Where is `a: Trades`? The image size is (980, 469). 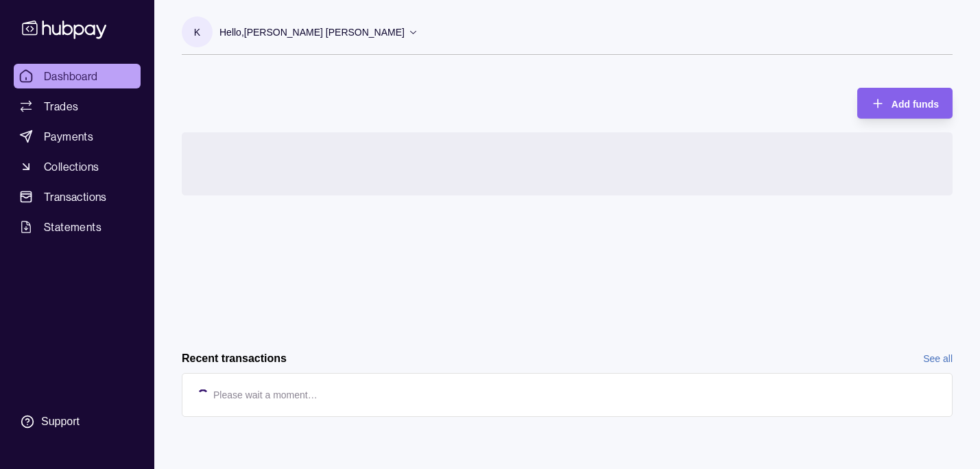 a: Trades is located at coordinates (77, 106).